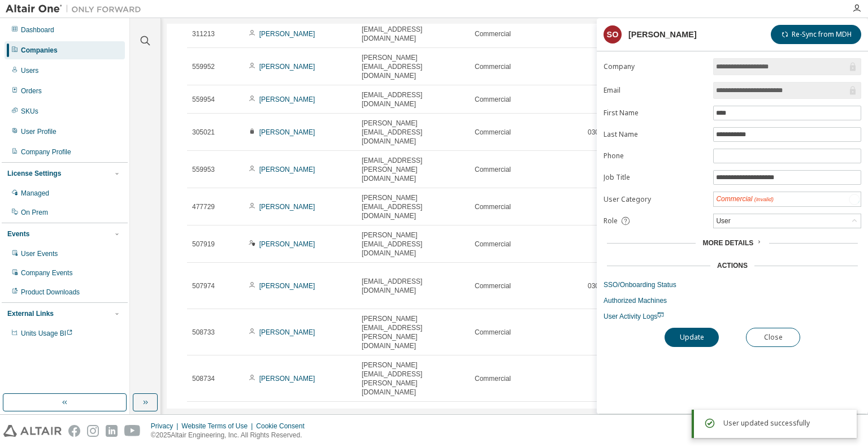  What do you see at coordinates (610, 132) in the screenshot?
I see `span: 0300 168 1238` at bounding box center [610, 132].